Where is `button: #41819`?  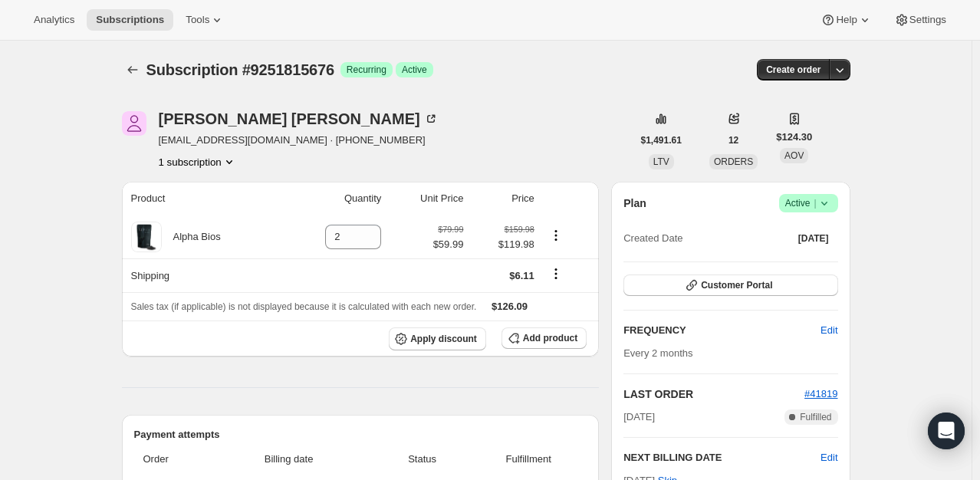
button: #41819 is located at coordinates (821, 394).